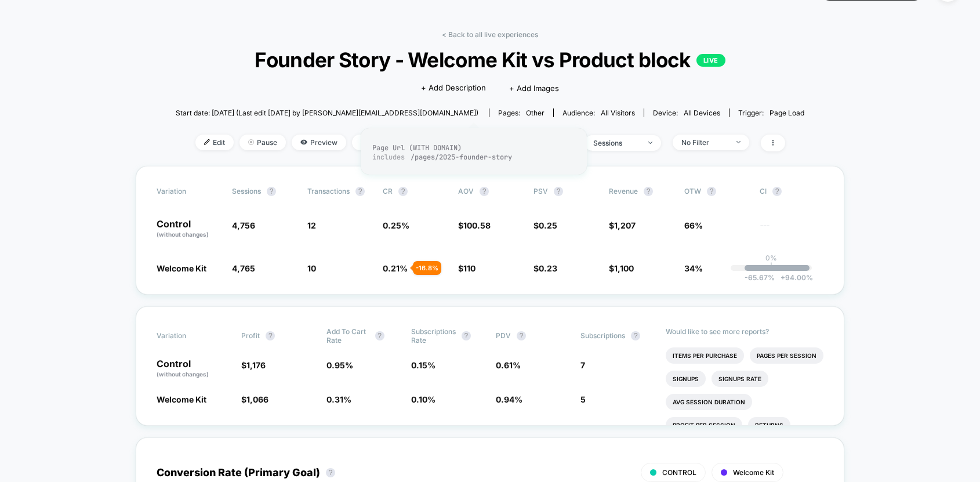  I want to click on span: other, so click(535, 113).